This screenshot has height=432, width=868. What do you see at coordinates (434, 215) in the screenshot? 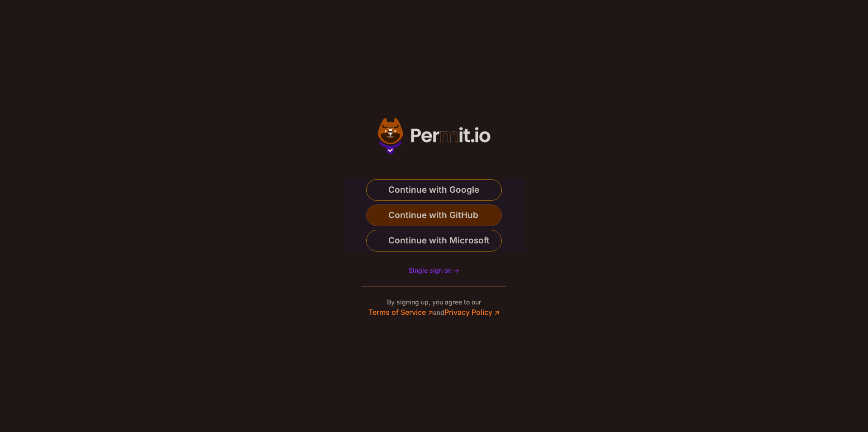
I see `button: Continue with GitHub` at bounding box center [434, 215].